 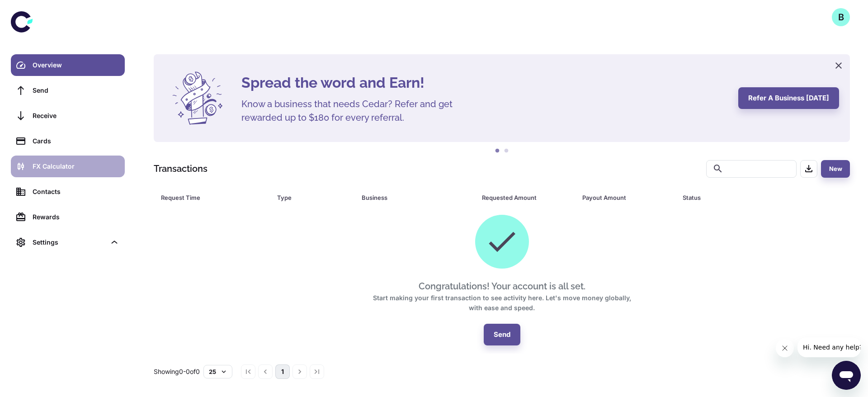 I want to click on button: Send, so click(x=502, y=335).